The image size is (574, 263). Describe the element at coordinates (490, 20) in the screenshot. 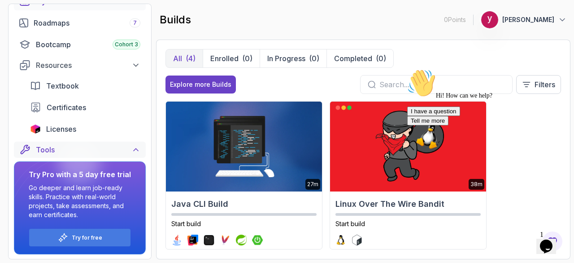

I see `img: user profile image` at that location.